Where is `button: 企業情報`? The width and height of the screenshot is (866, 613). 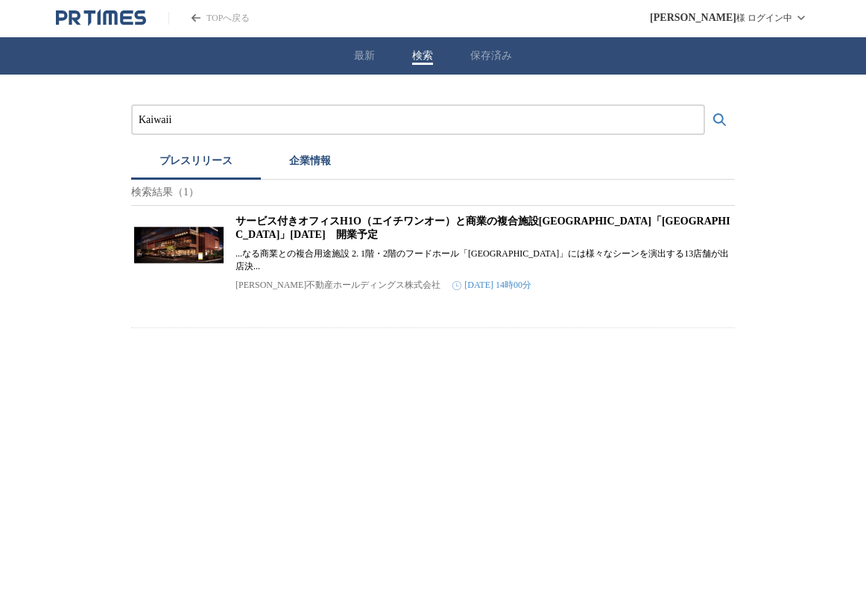 button: 企業情報 is located at coordinates (310, 163).